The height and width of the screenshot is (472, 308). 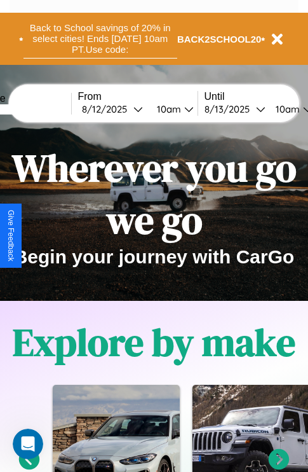 I want to click on div: Give Feedback, so click(x=11, y=235).